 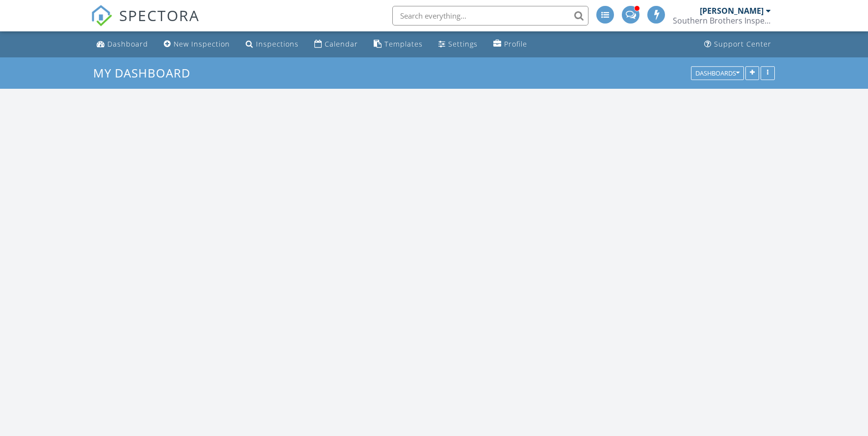 I want to click on div: Templates, so click(x=404, y=43).